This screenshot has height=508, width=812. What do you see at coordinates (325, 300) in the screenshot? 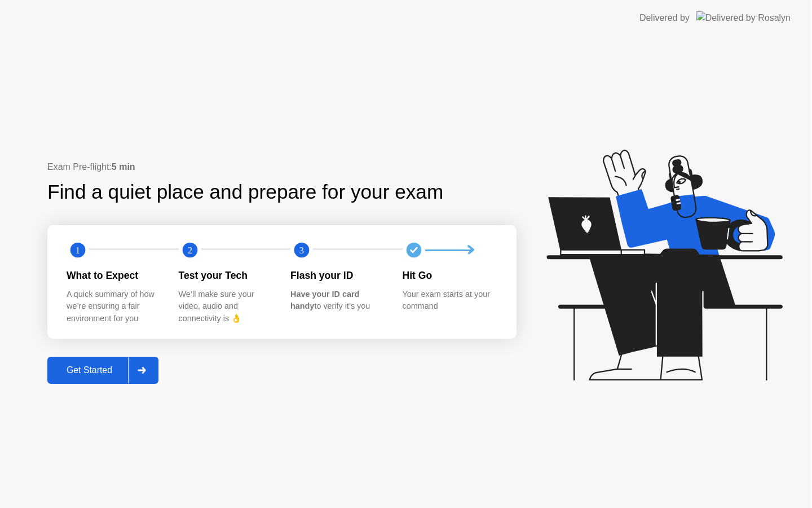
I see `b: Have your ID card handy` at bounding box center [325, 300].